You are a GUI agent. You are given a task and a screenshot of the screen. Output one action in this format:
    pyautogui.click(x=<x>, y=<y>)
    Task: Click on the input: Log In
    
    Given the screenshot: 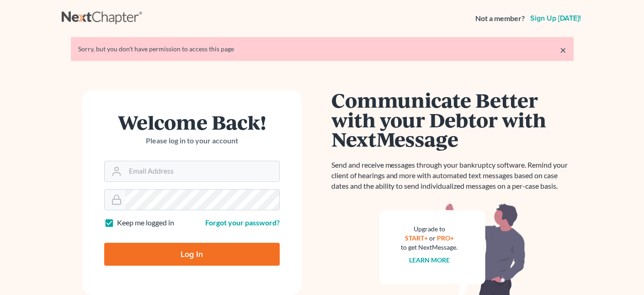 What is the action you would take?
    pyautogui.click(x=192, y=254)
    